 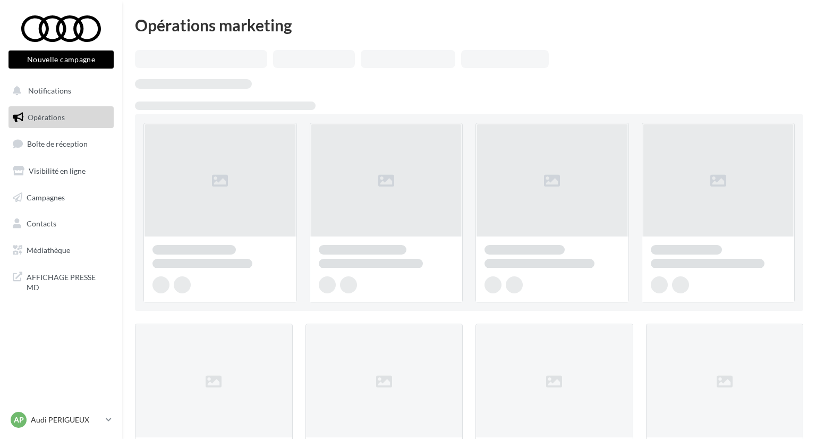 What do you see at coordinates (49, 90) in the screenshot?
I see `span: Notifications` at bounding box center [49, 90].